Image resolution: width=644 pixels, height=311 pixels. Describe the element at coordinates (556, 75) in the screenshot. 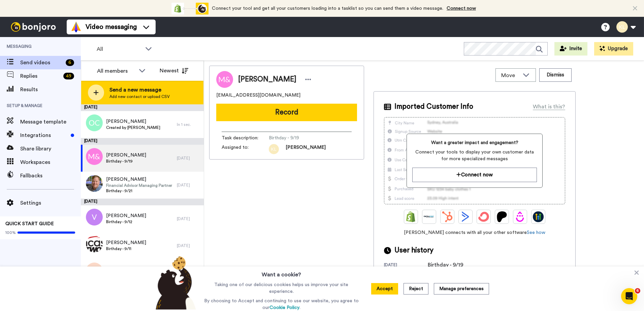

I see `button: Dismiss` at that location.